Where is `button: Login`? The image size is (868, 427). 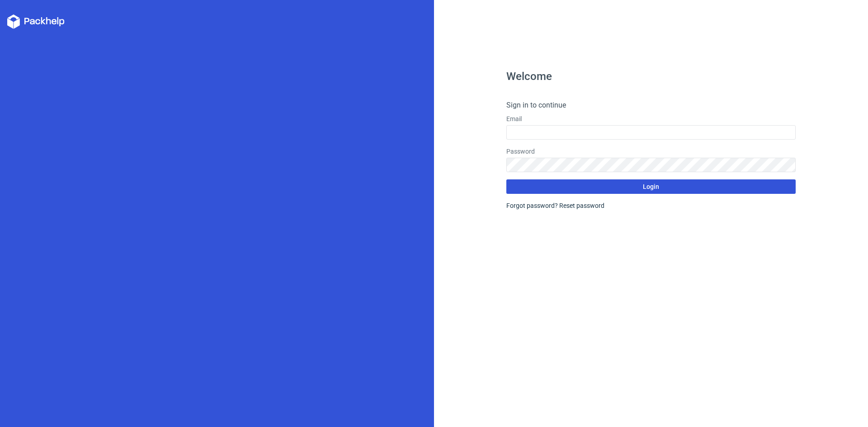
button: Login is located at coordinates (651, 187).